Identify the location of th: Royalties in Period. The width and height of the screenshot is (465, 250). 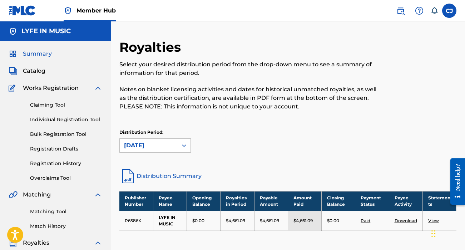
(237, 201).